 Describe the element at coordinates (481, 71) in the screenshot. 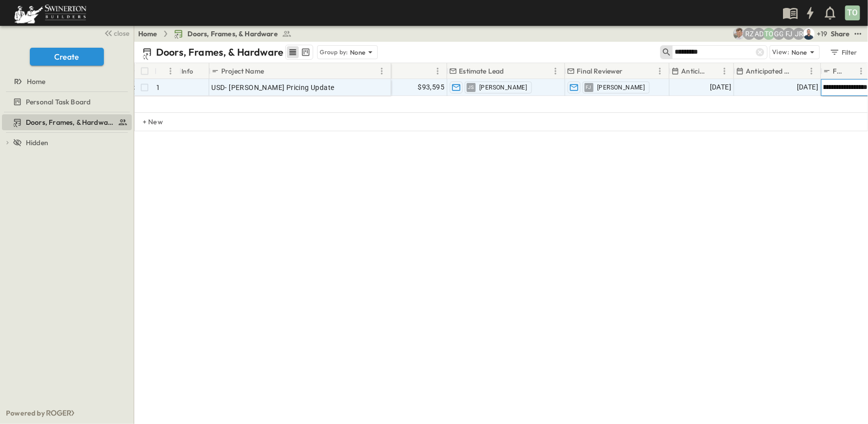

I see `p: Estimate Lead` at that location.